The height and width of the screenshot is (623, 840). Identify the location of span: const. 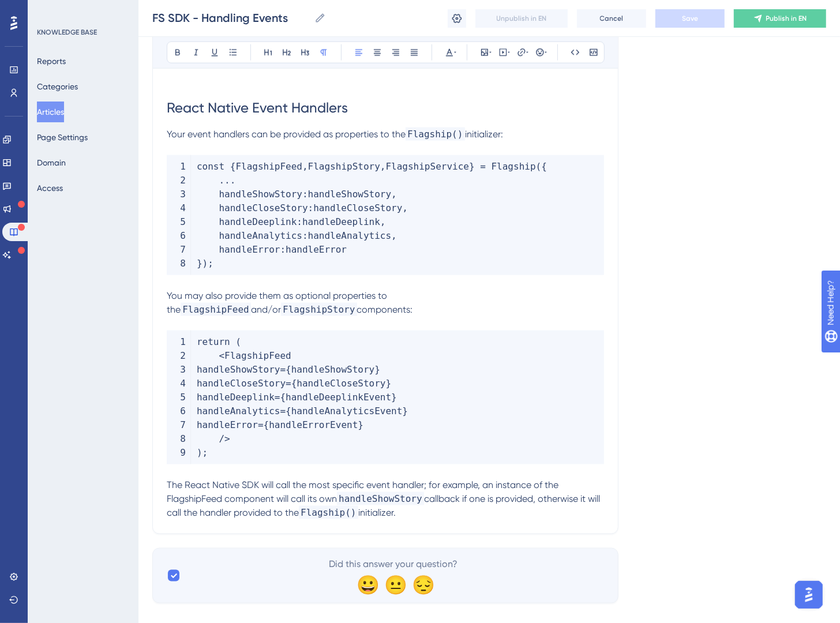
(210, 166).